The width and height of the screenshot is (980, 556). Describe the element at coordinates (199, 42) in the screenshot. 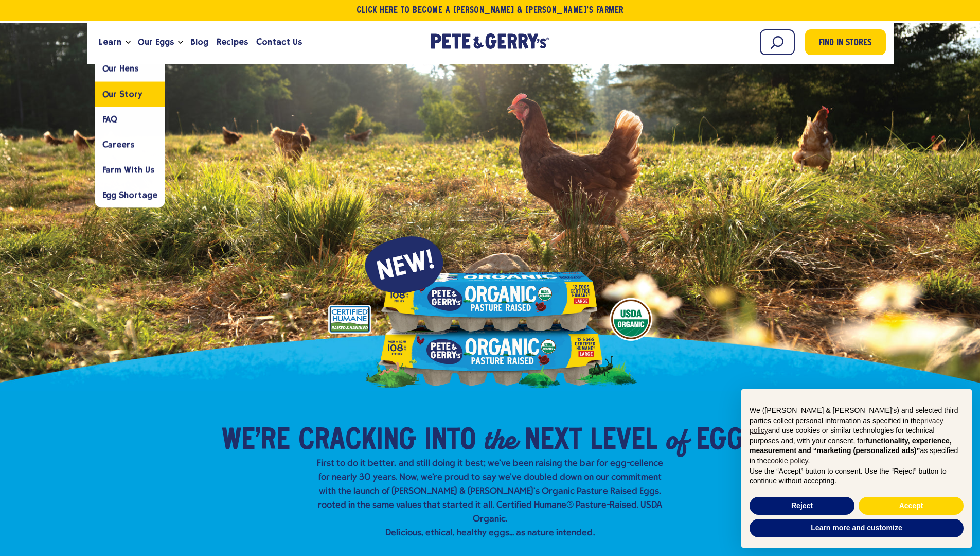

I see `span: Blog` at that location.